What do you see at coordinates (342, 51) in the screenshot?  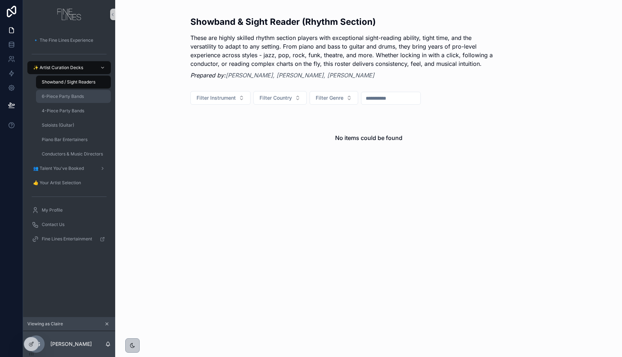 I see `p: These are highly skilled rhythm section players with exceptional sight-reading ability, tight tim...` at bounding box center [342, 51].